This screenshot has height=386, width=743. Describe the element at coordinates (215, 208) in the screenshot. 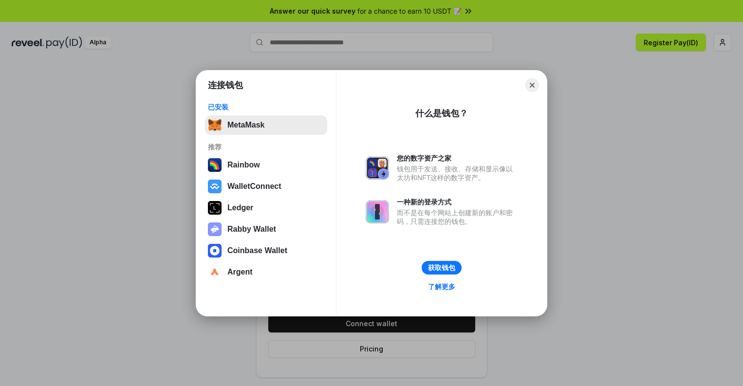

I see `img: svg+xml,%3Csvg%20xmlns%3D%22http%3A%2F%2Fwww.w3.org%2F2000%2Fsvg%22%20width%3D%2228%22%20height%3...` at that location.